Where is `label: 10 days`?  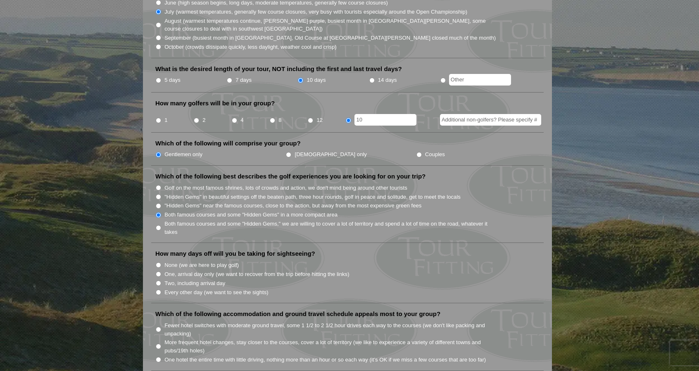
label: 10 days is located at coordinates (317, 80).